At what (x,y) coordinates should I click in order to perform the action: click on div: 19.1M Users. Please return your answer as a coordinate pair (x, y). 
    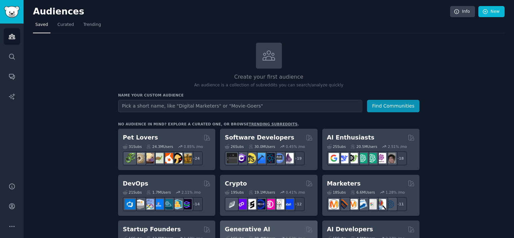
    Looking at the image, I should click on (262, 193).